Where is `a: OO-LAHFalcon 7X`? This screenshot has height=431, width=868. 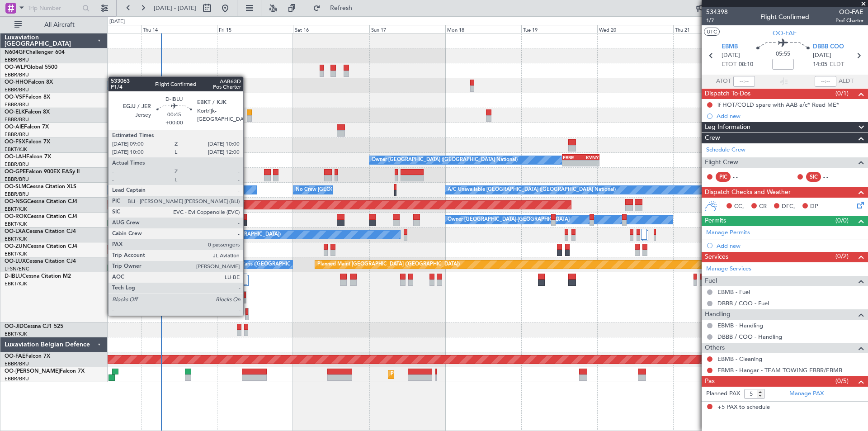
a: OO-LAHFalcon 7X is located at coordinates (27, 157).